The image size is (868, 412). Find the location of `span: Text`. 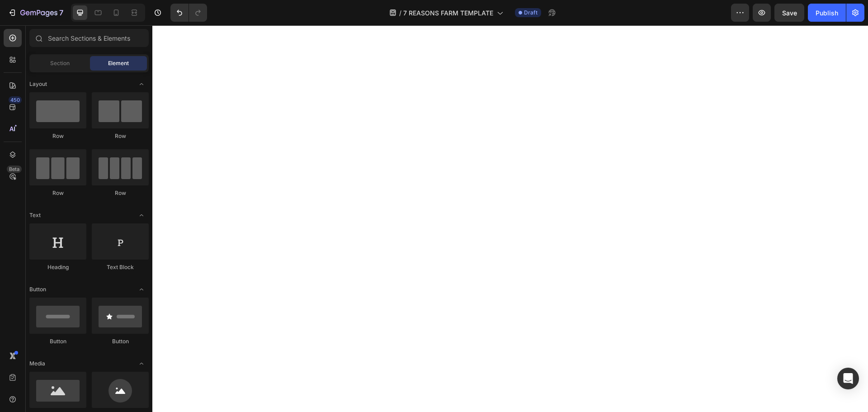

span: Text is located at coordinates (35, 215).